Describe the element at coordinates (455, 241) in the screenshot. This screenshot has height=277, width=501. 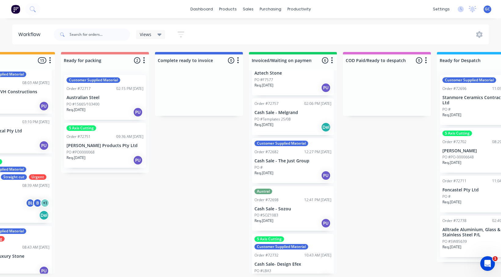
I see `p: PO #SW85639` at that location.